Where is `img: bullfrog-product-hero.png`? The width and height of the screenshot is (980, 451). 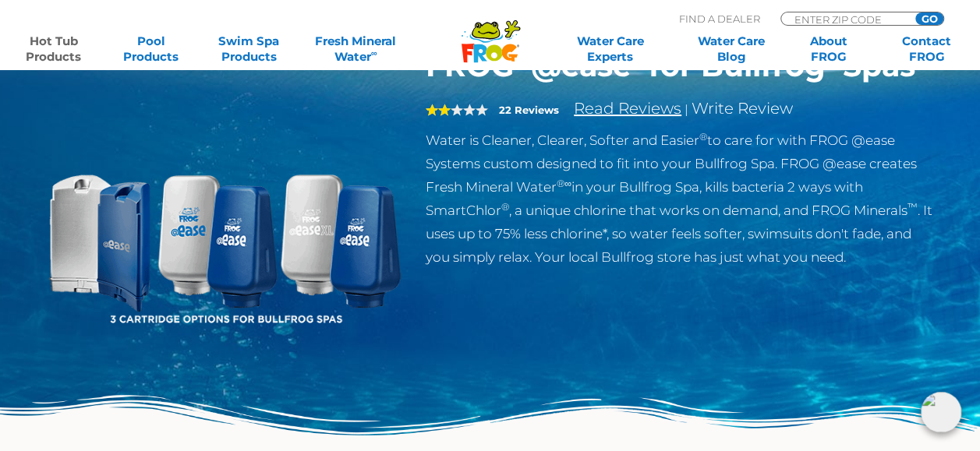 img: bullfrog-product-hero.png is located at coordinates (225, 226).